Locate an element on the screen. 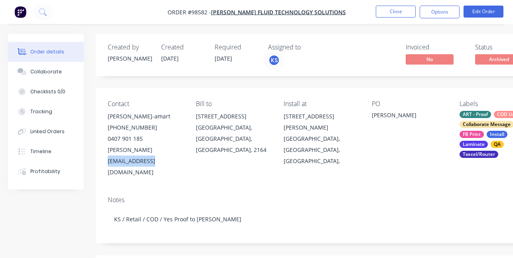  div: Order details is located at coordinates (47, 52).